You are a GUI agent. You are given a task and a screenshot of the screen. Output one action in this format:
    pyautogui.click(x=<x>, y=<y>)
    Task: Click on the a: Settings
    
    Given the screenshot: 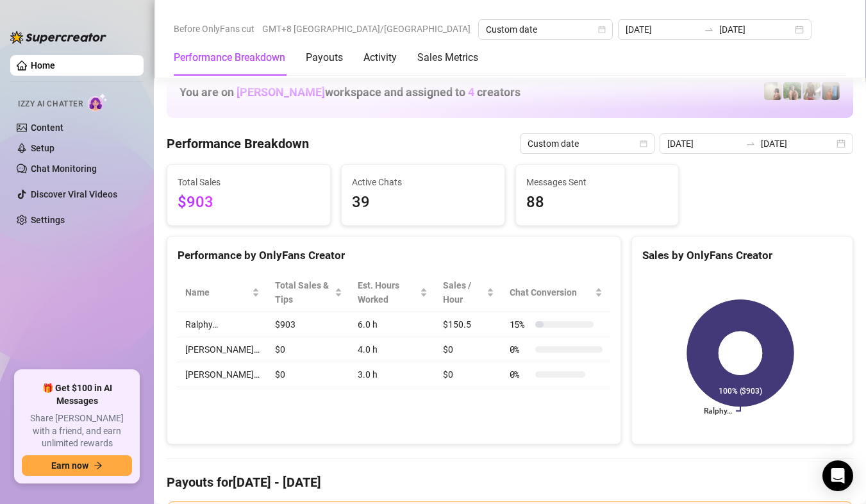 What is the action you would take?
    pyautogui.click(x=48, y=220)
    